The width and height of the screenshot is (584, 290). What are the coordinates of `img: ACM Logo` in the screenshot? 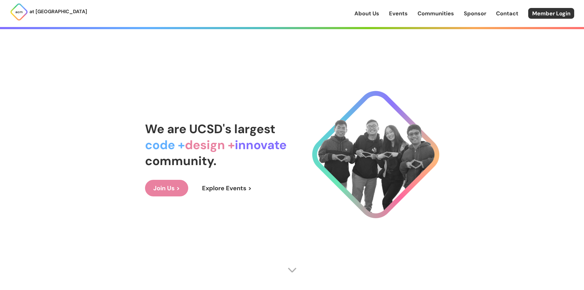 It's located at (19, 12).